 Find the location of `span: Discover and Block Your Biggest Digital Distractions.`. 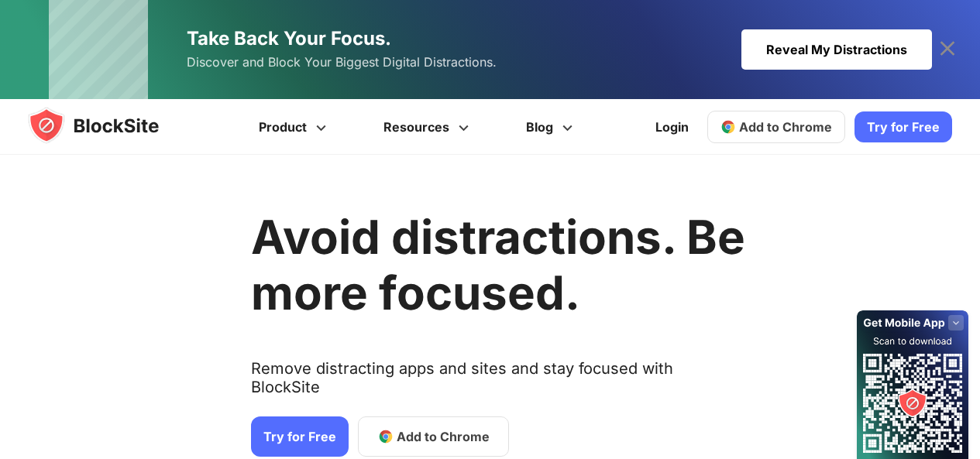

span: Discover and Block Your Biggest Digital Distractions. is located at coordinates (342, 62).